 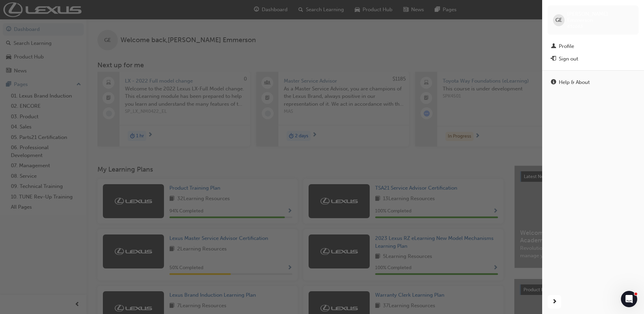 What do you see at coordinates (574, 82) in the screenshot?
I see `div: Help & About` at bounding box center [574, 82].